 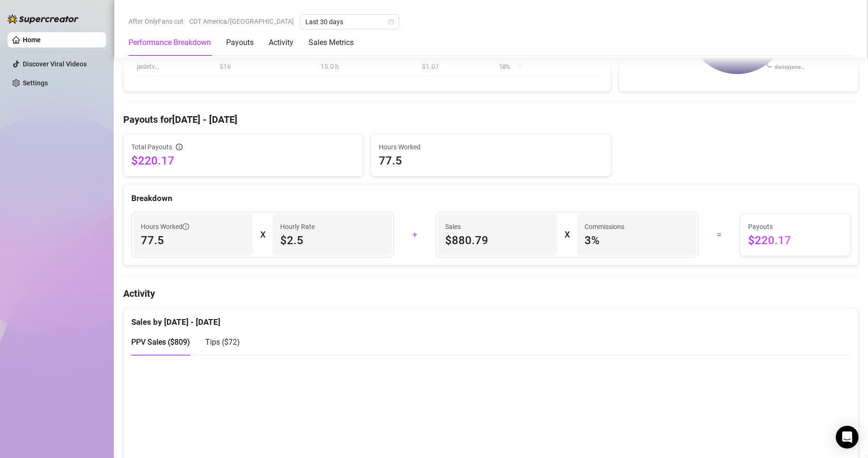 What do you see at coordinates (223, 342) in the screenshot?
I see `span: Tips ( $72 )` at bounding box center [223, 342].